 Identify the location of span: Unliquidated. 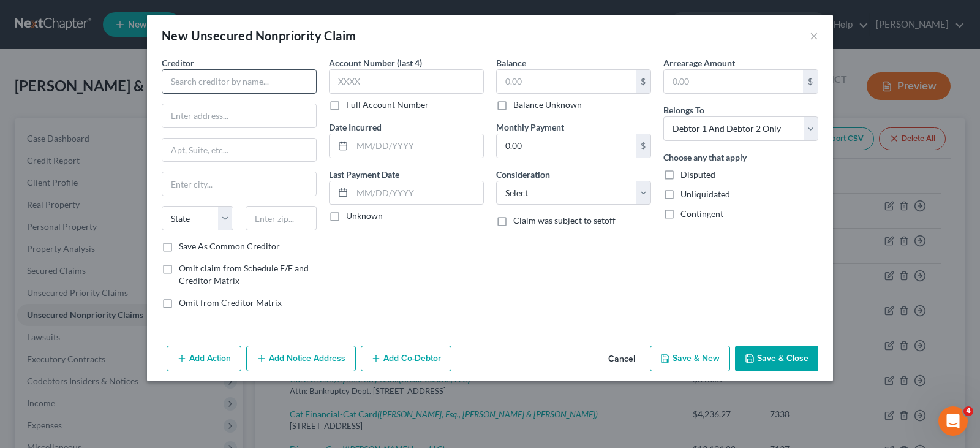
(705, 194).